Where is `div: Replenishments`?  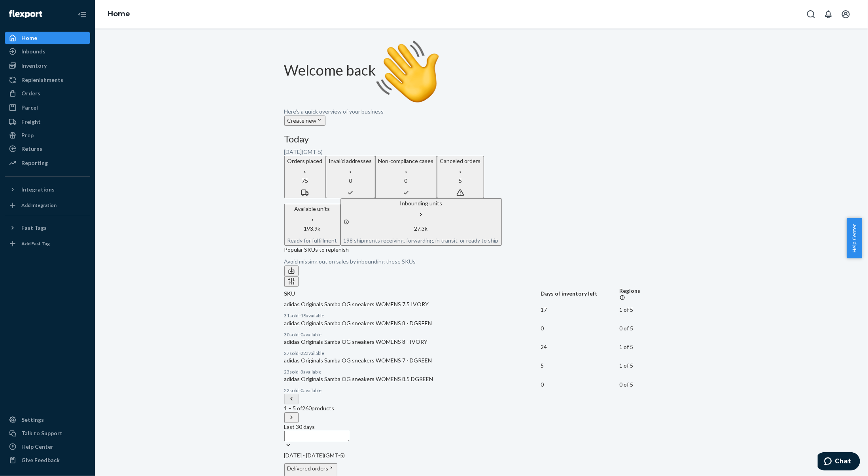
div: Replenishments is located at coordinates (42, 80).